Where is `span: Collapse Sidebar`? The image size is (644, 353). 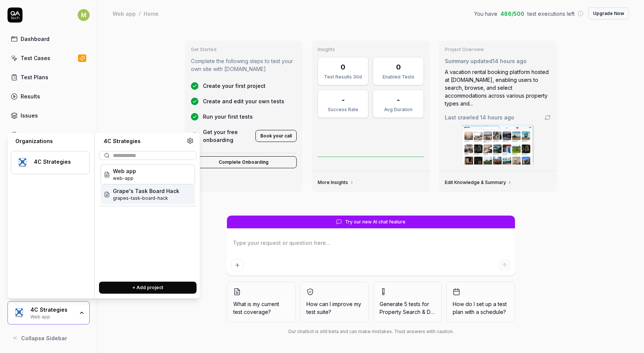
span: Collapse Sidebar is located at coordinates (44, 338).